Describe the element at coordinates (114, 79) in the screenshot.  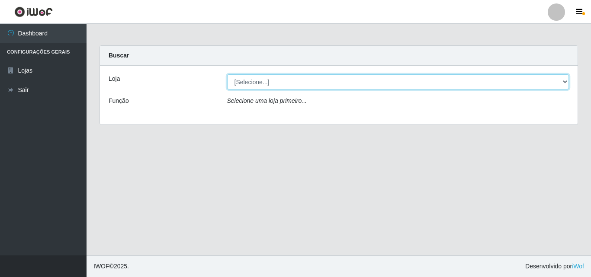
I see `label: Loja` at that location.